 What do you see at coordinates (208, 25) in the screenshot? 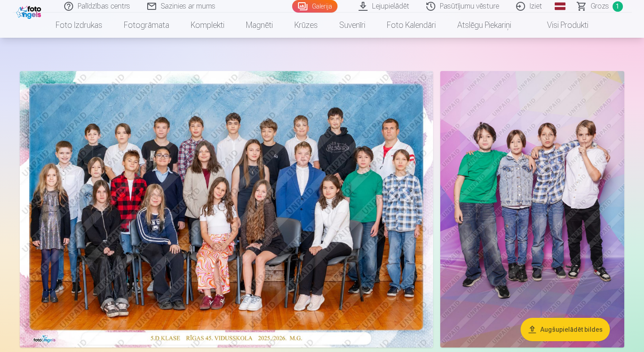
I see `a: Komplekti` at bounding box center [208, 25].